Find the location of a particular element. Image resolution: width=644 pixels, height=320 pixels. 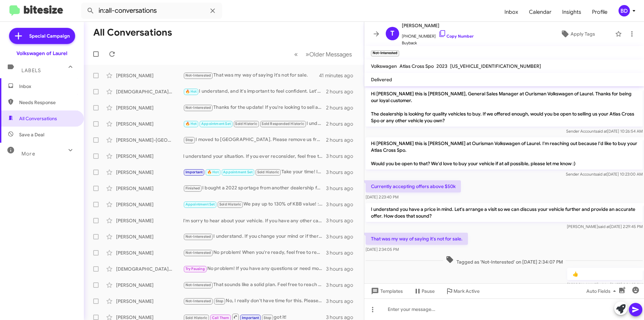

a: Calendar is located at coordinates (540, 12).